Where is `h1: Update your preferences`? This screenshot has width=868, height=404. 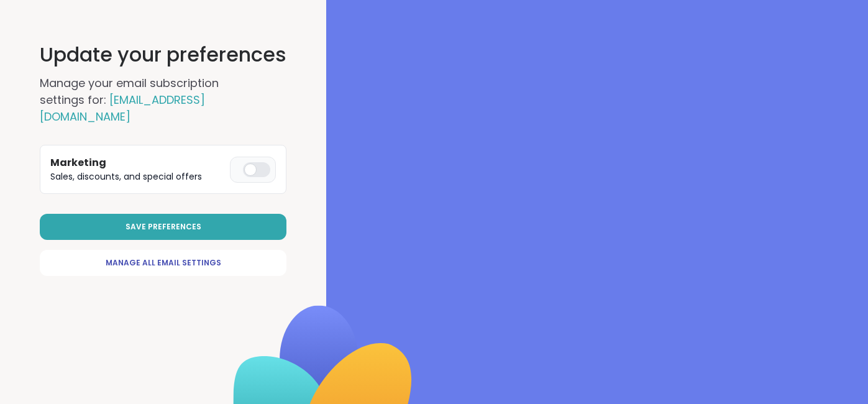
h1: Update your preferences is located at coordinates (163, 55).